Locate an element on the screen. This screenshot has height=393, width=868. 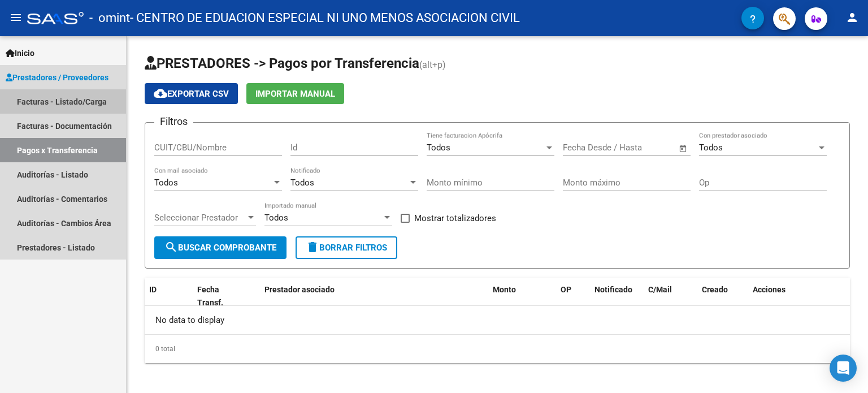
div: 0 total is located at coordinates (497, 349).